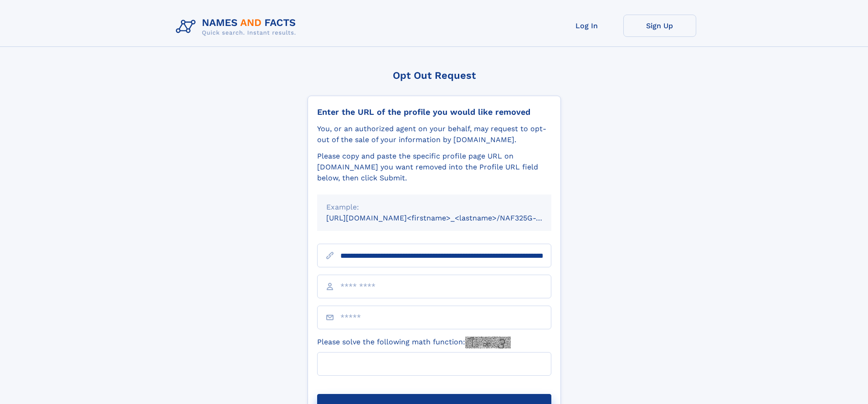 The image size is (868, 404). What do you see at coordinates (660, 26) in the screenshot?
I see `a: Sign Up` at bounding box center [660, 26].